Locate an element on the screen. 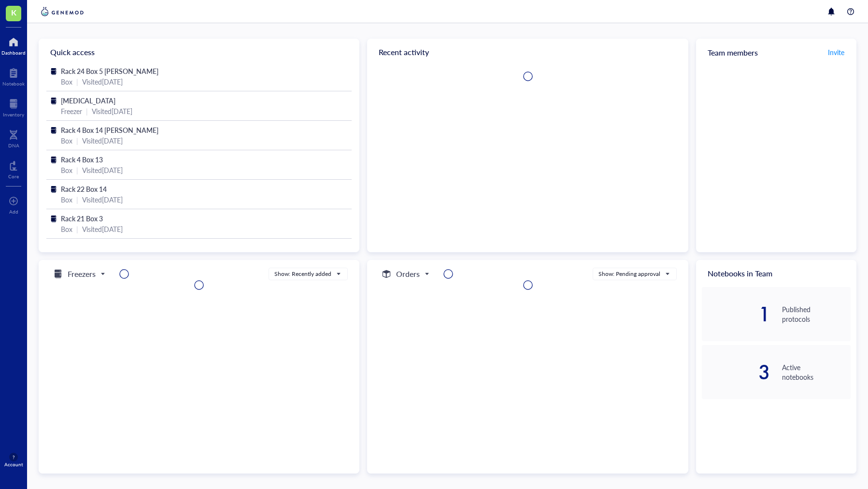 The width and height of the screenshot is (868, 489). a: DNA is located at coordinates (14, 138).